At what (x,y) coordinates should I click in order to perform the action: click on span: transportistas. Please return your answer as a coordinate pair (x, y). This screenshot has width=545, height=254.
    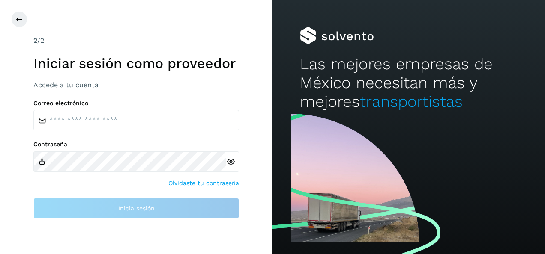
    Looking at the image, I should click on (411, 102).